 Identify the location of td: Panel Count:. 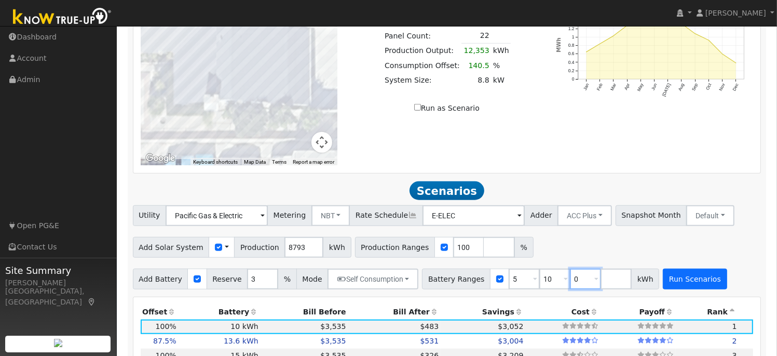
(422, 36).